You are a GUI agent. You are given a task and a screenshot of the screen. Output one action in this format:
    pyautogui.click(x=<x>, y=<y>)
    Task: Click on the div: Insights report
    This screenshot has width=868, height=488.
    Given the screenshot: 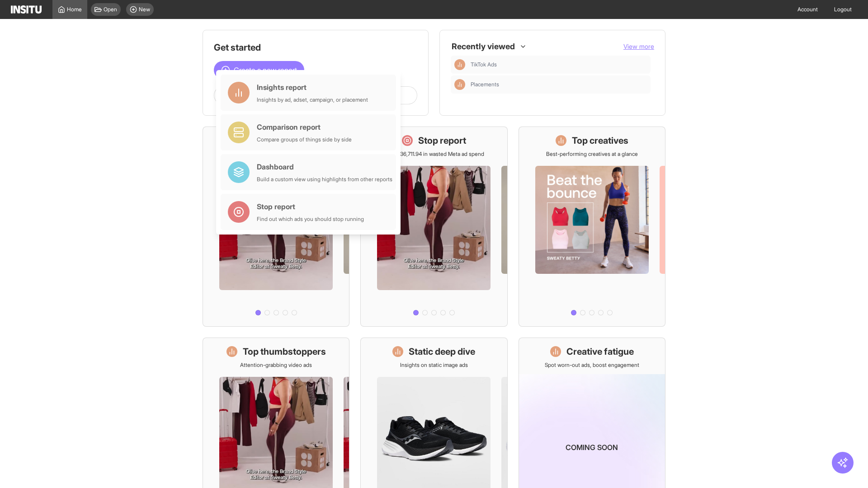 What is the action you would take?
    pyautogui.click(x=312, y=87)
    